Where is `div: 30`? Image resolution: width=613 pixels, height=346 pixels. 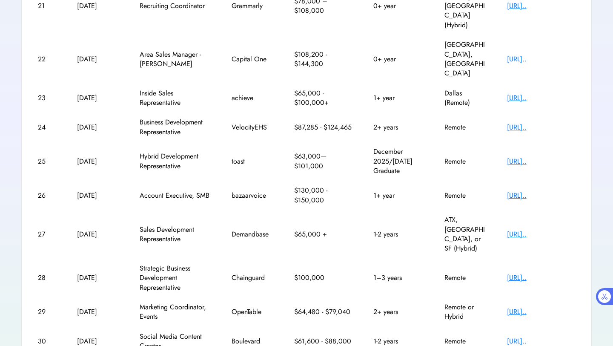
div: 30 is located at coordinates (47, 341).